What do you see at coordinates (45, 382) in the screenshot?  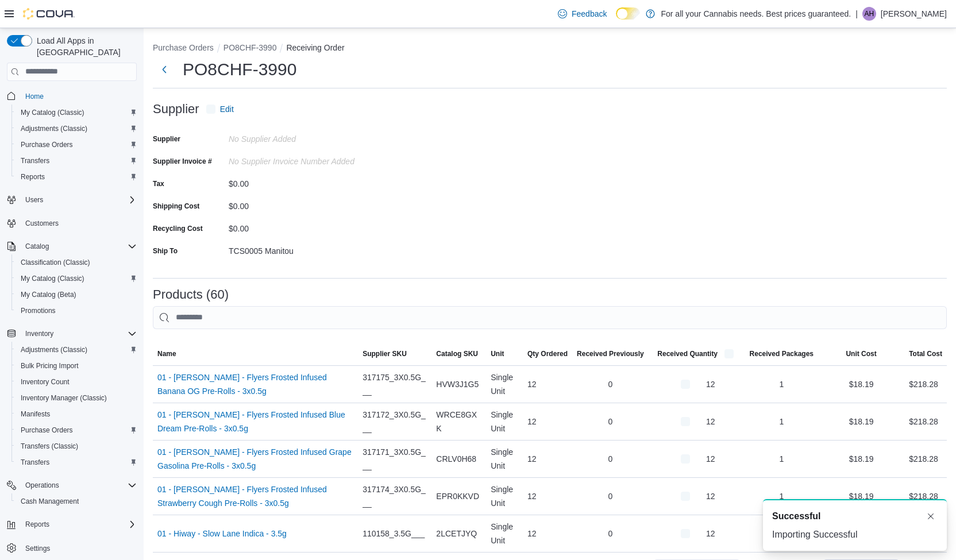 I see `span: Inventory Count` at bounding box center [45, 382].